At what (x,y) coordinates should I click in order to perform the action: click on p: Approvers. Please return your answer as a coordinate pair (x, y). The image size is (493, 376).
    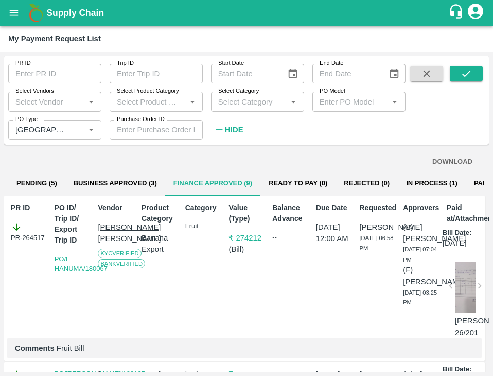
    Looking at the image, I should click on (420, 207).